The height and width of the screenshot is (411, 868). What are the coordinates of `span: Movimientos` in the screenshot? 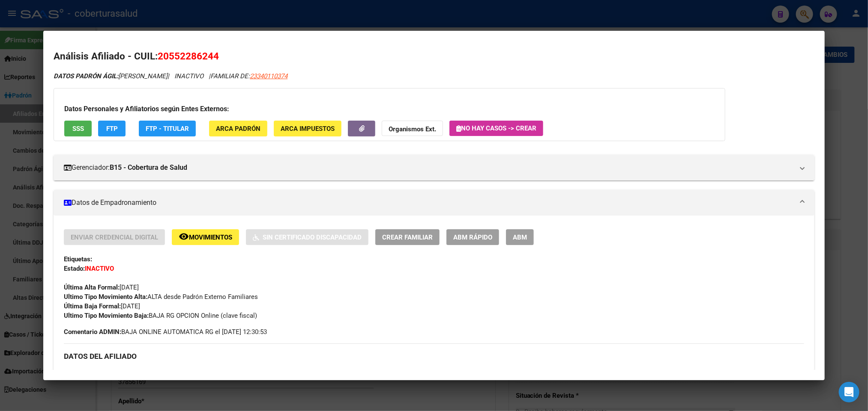 It's located at (210, 238).